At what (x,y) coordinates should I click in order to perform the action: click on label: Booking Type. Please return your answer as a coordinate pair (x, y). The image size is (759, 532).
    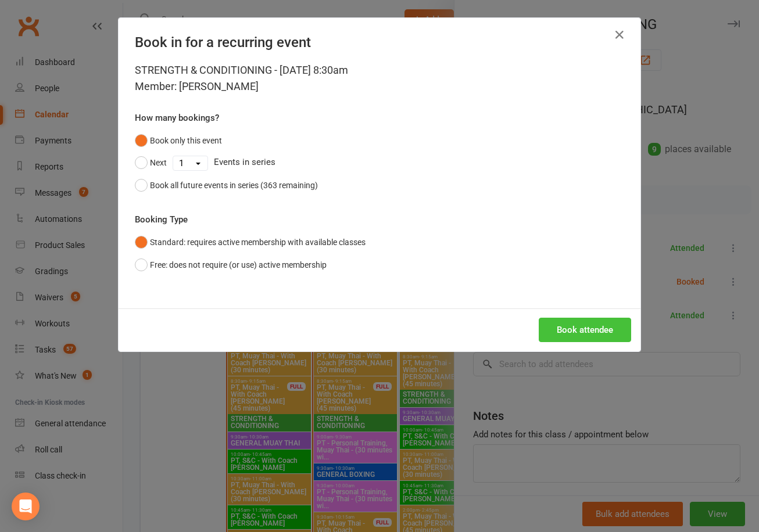
    Looking at the image, I should click on (161, 220).